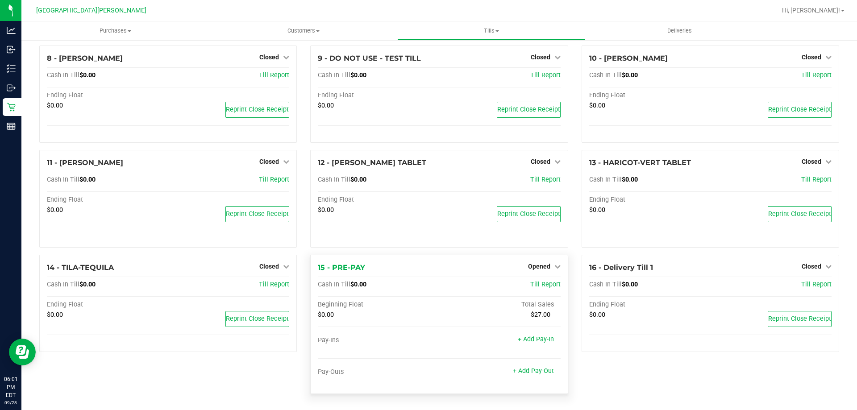  What do you see at coordinates (491, 31) in the screenshot?
I see `span: Tills` at bounding box center [491, 31].